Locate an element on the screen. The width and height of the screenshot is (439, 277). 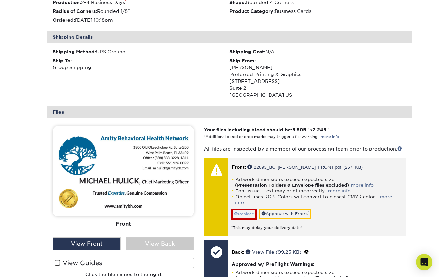
li: Object uses RGB. Colors will convert to closest CMYK color. - is located at coordinates (316, 199).